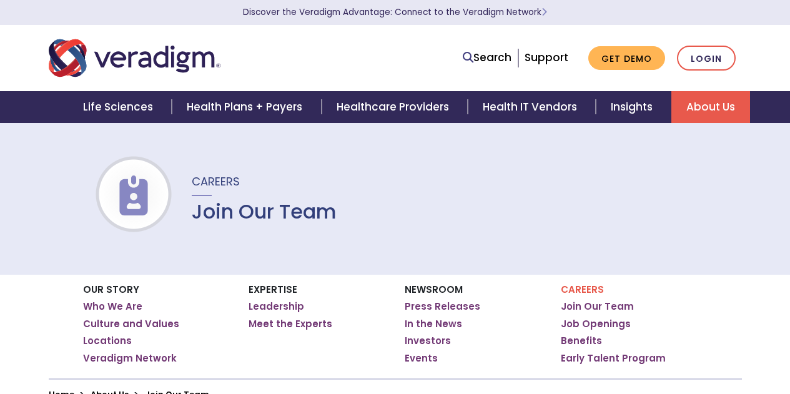 The height and width of the screenshot is (394, 790). Describe the element at coordinates (134, 58) in the screenshot. I see `img: Veradigm logo` at that location.